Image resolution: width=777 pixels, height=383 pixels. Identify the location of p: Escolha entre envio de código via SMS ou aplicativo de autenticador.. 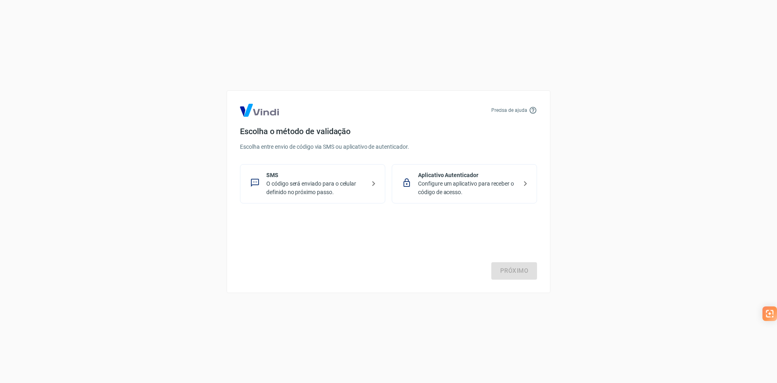
(389, 147).